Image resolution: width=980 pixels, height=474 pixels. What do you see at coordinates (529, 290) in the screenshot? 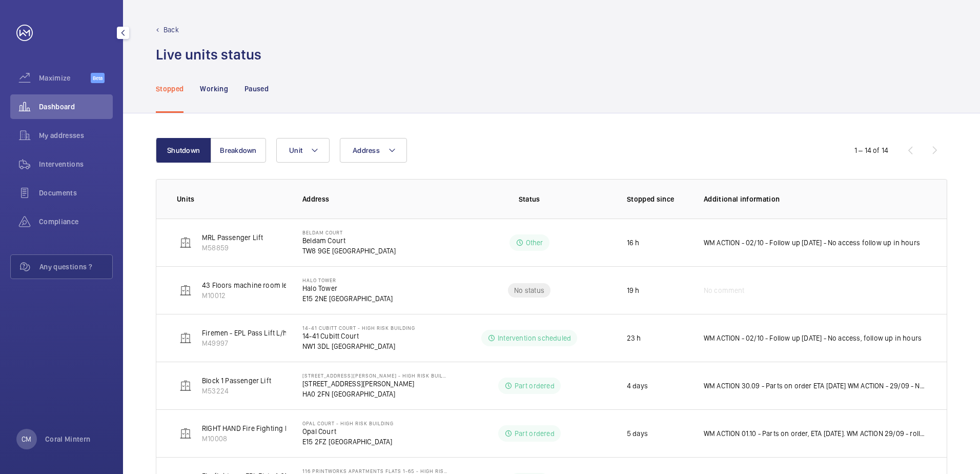
I see `p: No status` at bounding box center [529, 290].